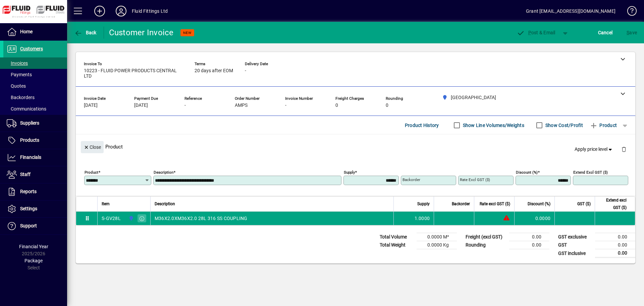 This screenshot has height=306, width=644. What do you see at coordinates (422, 218) in the screenshot?
I see `span: 1.0000` at bounding box center [422, 218].